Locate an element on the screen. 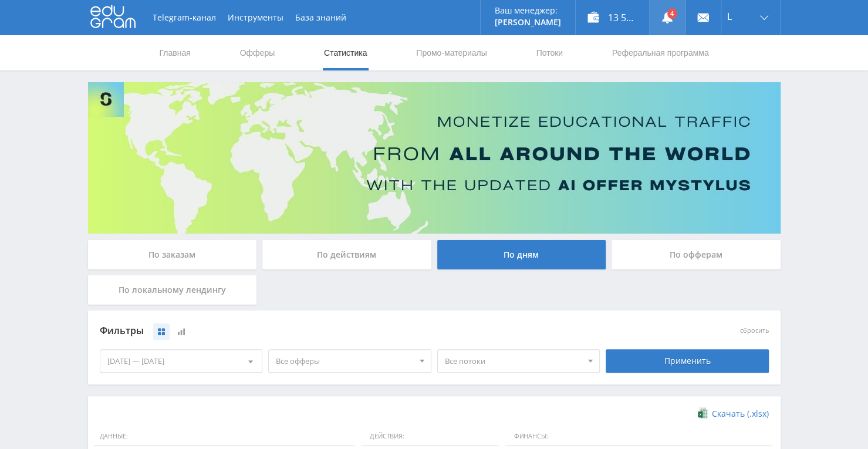 The image size is (868, 449). a: Главная is located at coordinates (175, 53).